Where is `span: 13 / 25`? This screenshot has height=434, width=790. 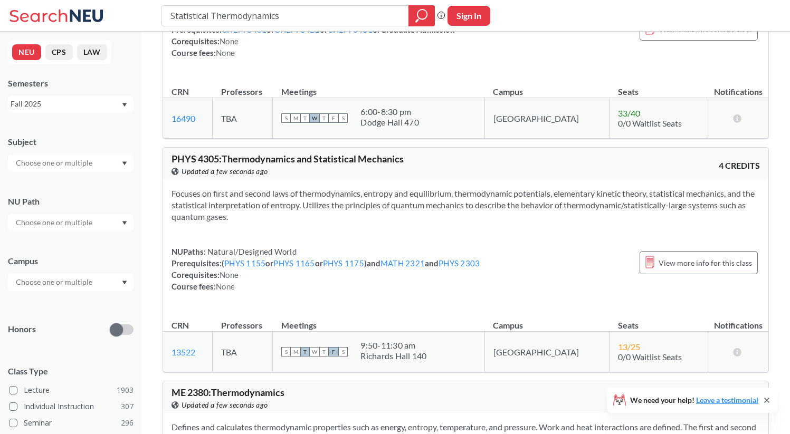
span: 13 / 25 is located at coordinates (629, 347).